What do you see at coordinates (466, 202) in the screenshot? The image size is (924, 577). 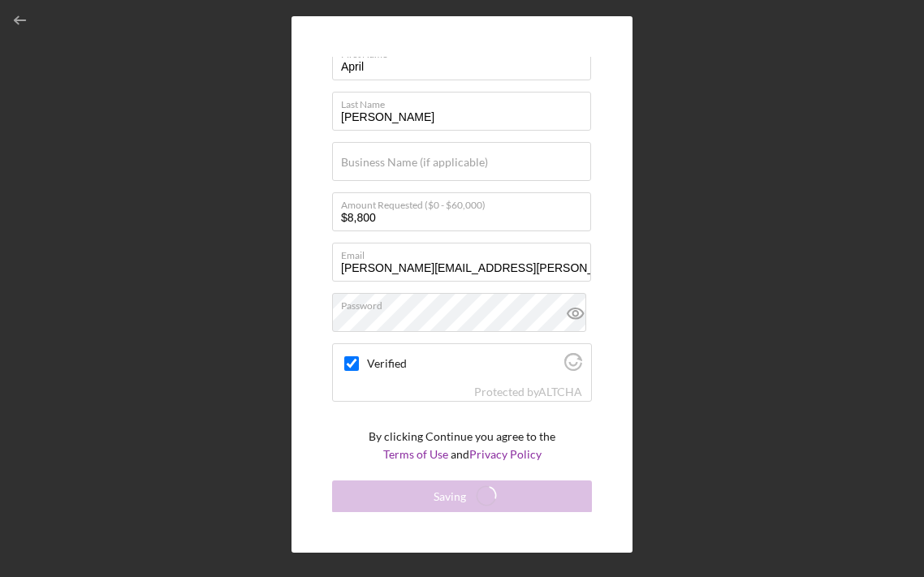 I see `label: Amount Requested ($0 - $60,000)` at bounding box center [466, 202].